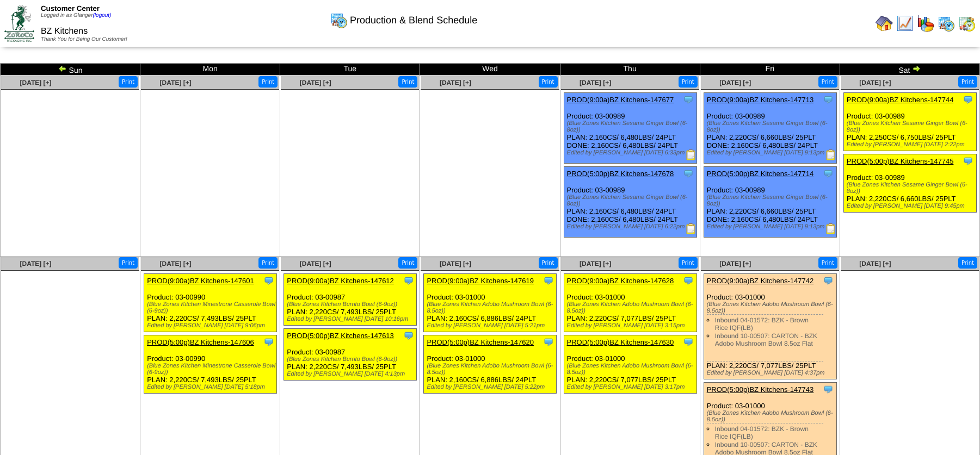 This screenshot has width=980, height=455. What do you see at coordinates (70, 70) in the screenshot?
I see `td: Sun` at bounding box center [70, 70].